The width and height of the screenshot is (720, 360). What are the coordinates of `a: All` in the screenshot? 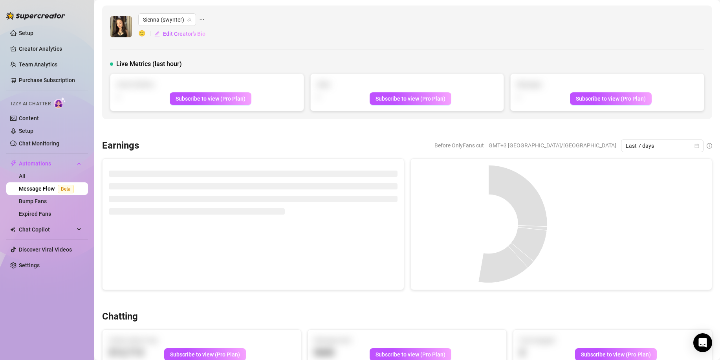 It's located at (22, 176).